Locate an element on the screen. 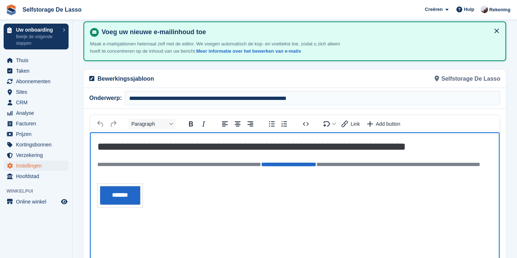 The image size is (517, 258). button: Bold is located at coordinates (191, 124).